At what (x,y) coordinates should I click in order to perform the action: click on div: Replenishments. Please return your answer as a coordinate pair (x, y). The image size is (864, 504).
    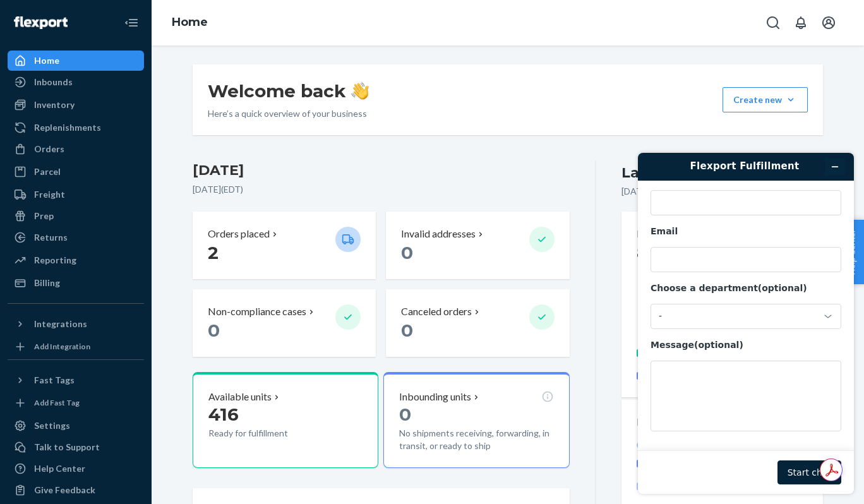
    Looking at the image, I should click on (68, 128).